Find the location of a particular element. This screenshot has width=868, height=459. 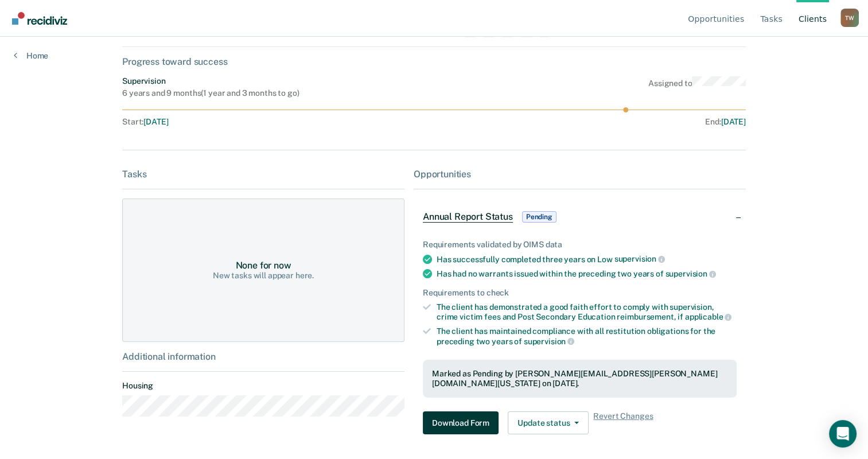

div: 6 years and 9 months ( 1 year and 3 months to go ) is located at coordinates (210, 93).